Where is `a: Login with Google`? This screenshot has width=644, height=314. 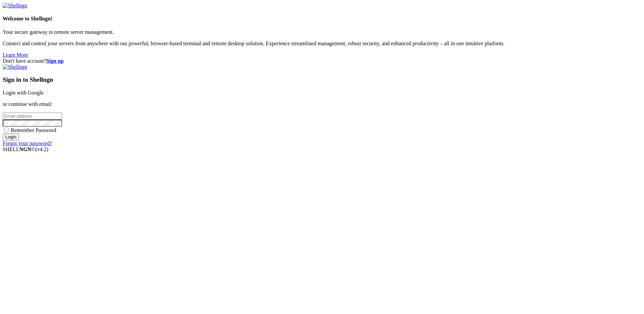
a: Login with Google is located at coordinates (23, 92).